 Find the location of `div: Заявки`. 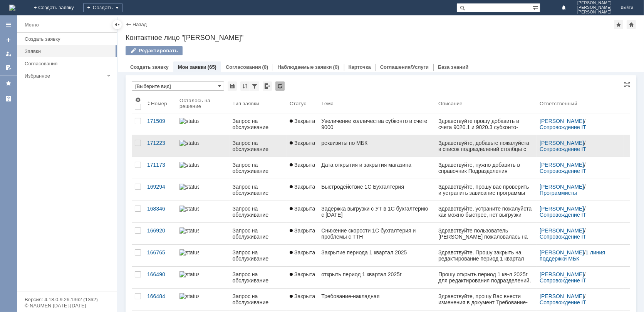

div: Заявки is located at coordinates (69, 51).